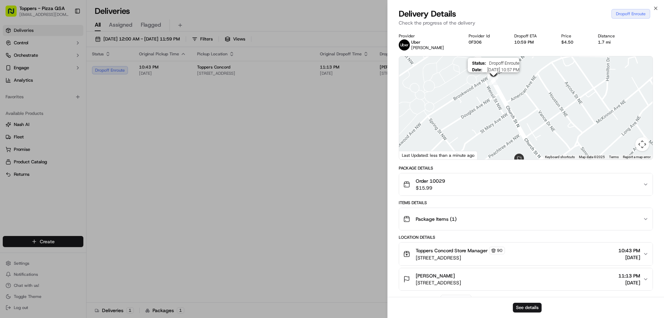 The image size is (664, 318). Describe the element at coordinates (30, 104) in the screenshot. I see `a: 📗Knowledge Base` at that location.